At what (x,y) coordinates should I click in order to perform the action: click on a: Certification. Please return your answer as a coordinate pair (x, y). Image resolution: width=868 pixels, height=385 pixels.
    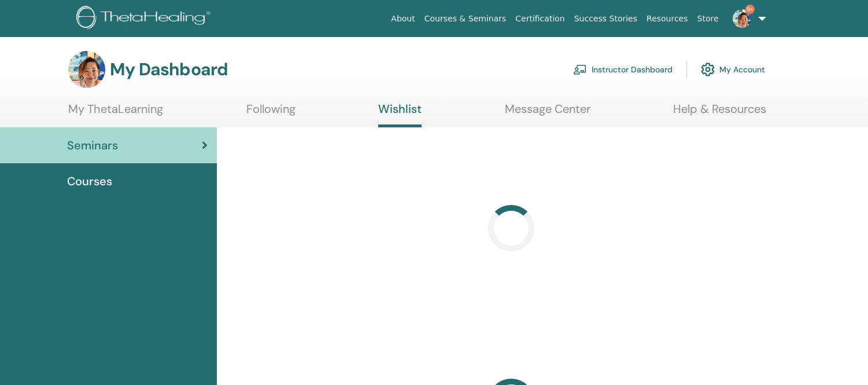
    Looking at the image, I should click on (539, 19).